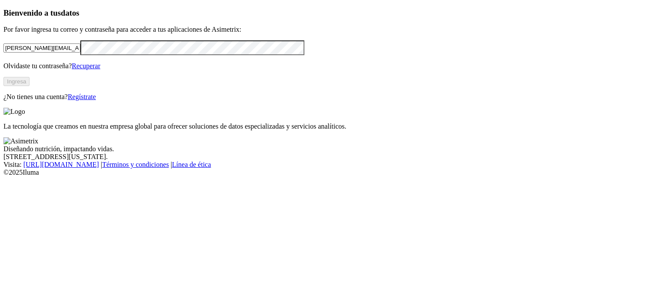 The image size is (667, 302). What do you see at coordinates (333, 66) in the screenshot?
I see `p: Olvidaste tu contraseña?` at bounding box center [333, 66].